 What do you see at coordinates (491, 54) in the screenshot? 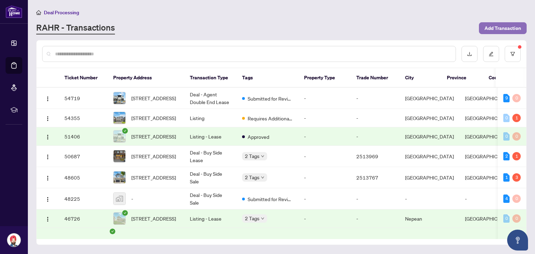
I see `span: edit` at bounding box center [491, 54].